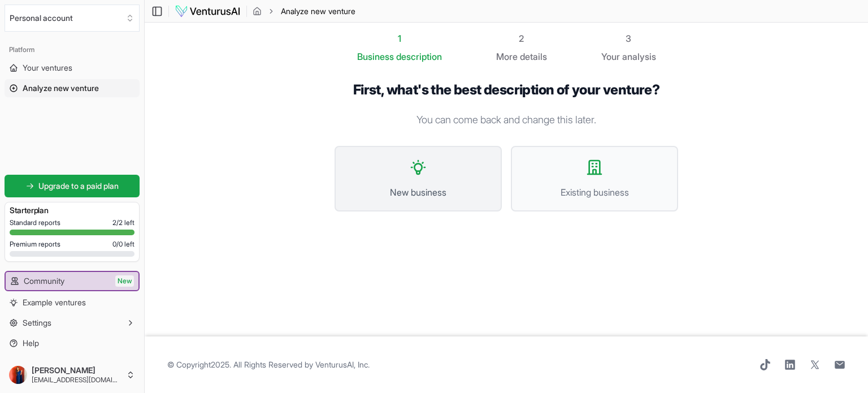 The height and width of the screenshot is (393, 868). I want to click on span: New business, so click(418, 193).